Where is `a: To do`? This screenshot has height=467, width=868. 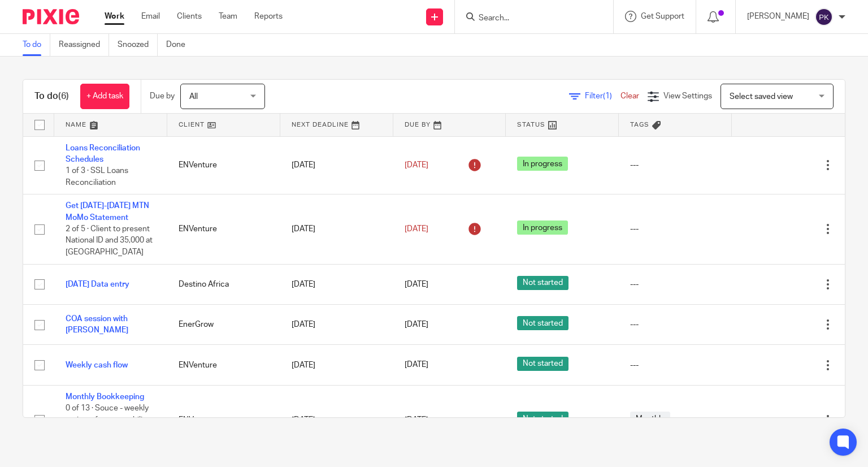 a: To do is located at coordinates (36, 45).